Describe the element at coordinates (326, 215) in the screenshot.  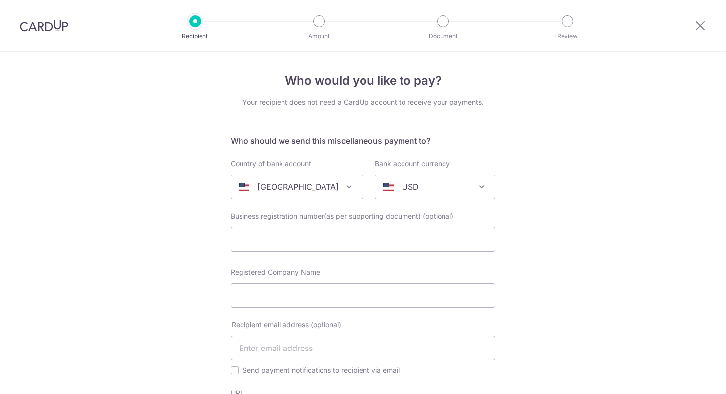
I see `span: Business registration number(as per supporting document)` at that location.